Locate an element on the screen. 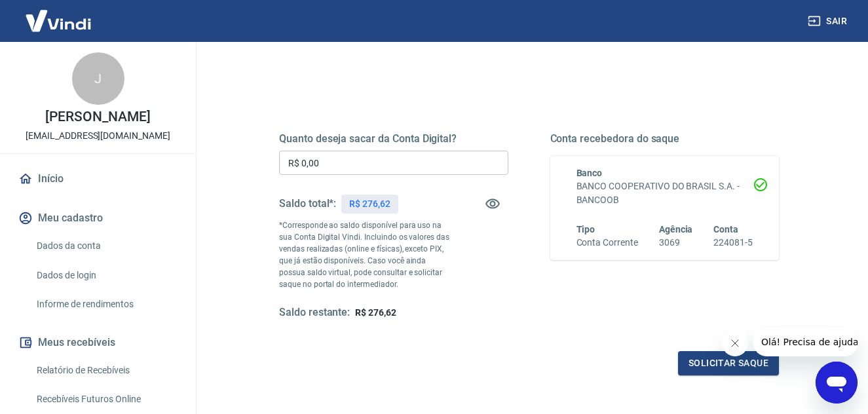  span: R$ 276,62 is located at coordinates (375, 312).